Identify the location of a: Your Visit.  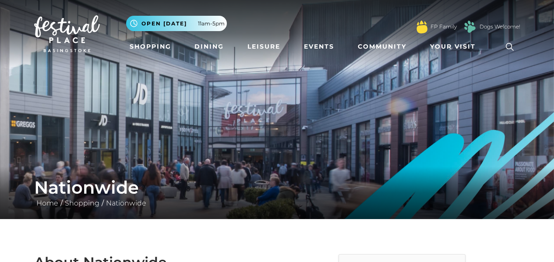
(455, 46).